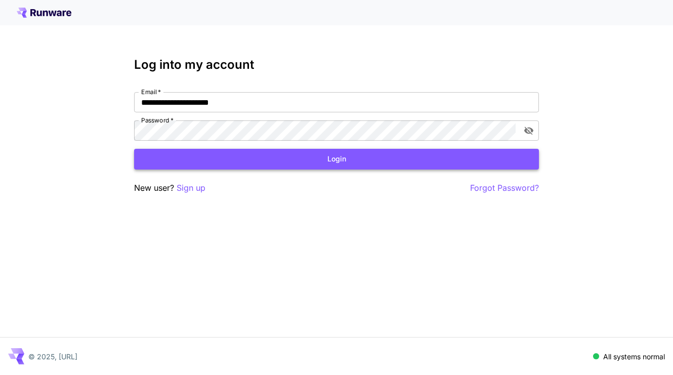 The height and width of the screenshot is (375, 673). Describe the element at coordinates (504, 188) in the screenshot. I see `button: Forgot Password?` at that location.